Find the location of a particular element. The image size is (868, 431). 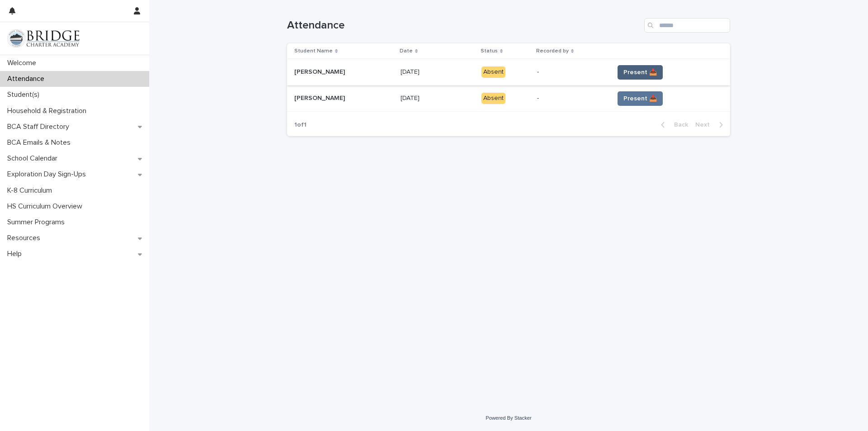

p: Recorded by is located at coordinates (553, 51).